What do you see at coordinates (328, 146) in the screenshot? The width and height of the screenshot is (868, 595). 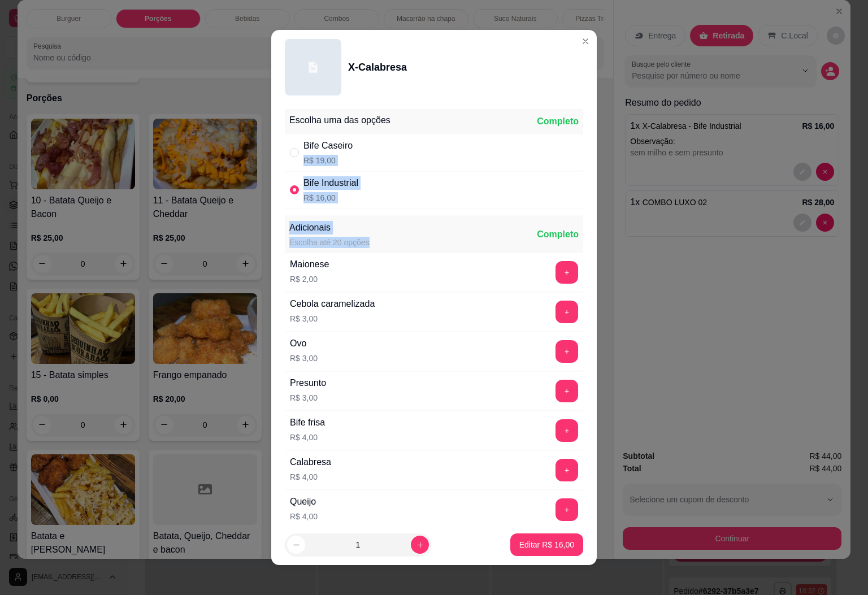 I see `div: Bife Caseiro` at bounding box center [328, 146].